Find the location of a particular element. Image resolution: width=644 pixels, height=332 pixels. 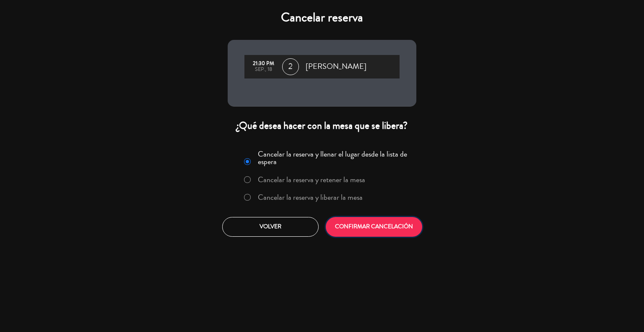

div: ¿Qué desea hacer con la mesa que se libera? is located at coordinates (322, 126).